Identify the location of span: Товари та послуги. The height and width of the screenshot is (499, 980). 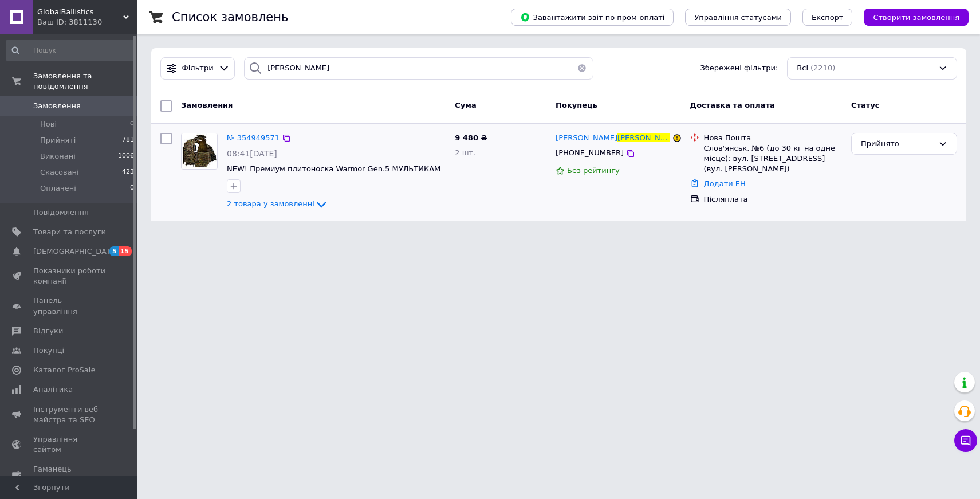
(69, 232).